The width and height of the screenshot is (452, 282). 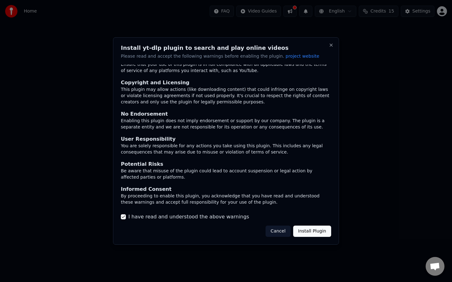 I want to click on button: Cancel, so click(x=277, y=231).